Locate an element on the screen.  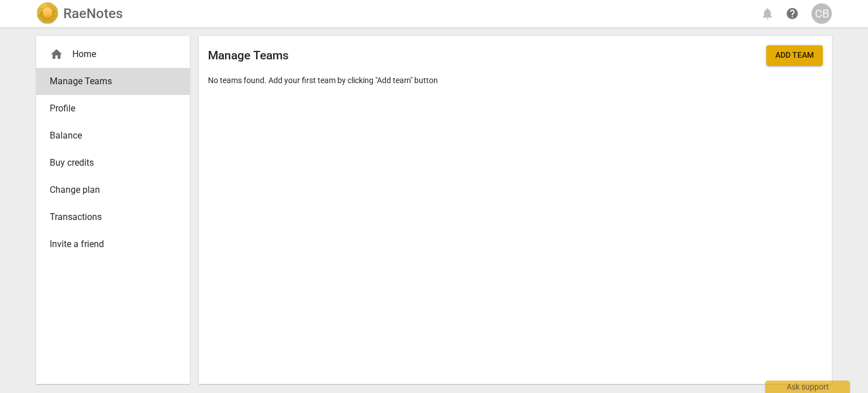
span: Manage Teams is located at coordinates (109, 81).